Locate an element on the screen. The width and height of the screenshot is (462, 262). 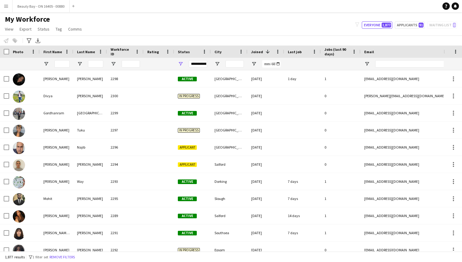
img: Gordhanram Cambridge is located at coordinates (19, 114).